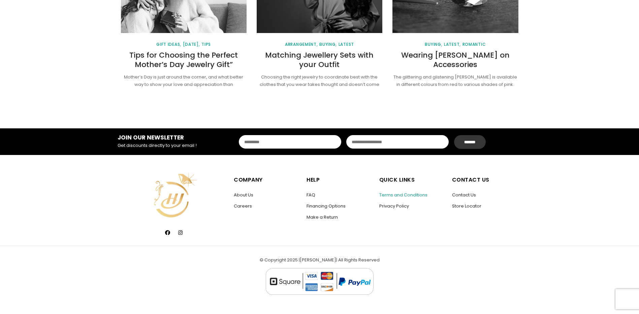 This screenshot has width=639, height=314. What do you see at coordinates (339, 180) in the screenshot?
I see `h5: Help` at bounding box center [339, 180].